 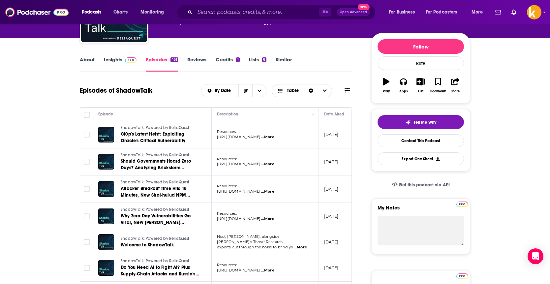 What do you see at coordinates (404, 91) in the screenshot?
I see `div: Apps` at bounding box center [404, 91].